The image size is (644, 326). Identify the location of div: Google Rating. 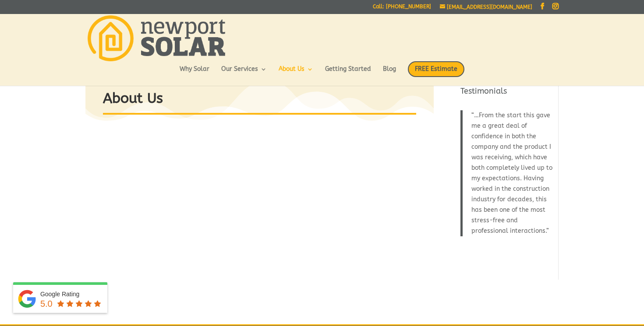
(71, 294).